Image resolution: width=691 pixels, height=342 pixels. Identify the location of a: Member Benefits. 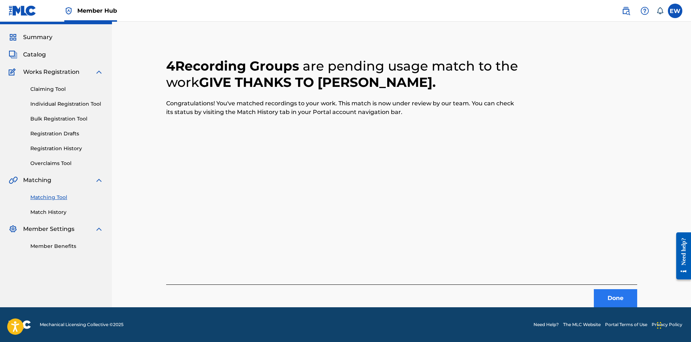
(67, 246).